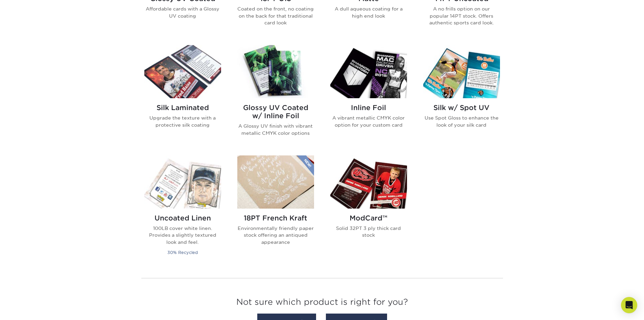 The height and width of the screenshot is (320, 644). Describe the element at coordinates (461, 72) in the screenshot. I see `img: Silk w/ Spot UV Trading Cards` at that location.